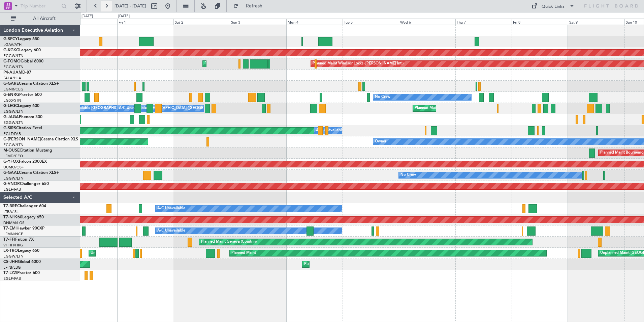 Image resolution: width=644 pixels, height=322 pixels. I want to click on span: G-GARE, so click(11, 84).